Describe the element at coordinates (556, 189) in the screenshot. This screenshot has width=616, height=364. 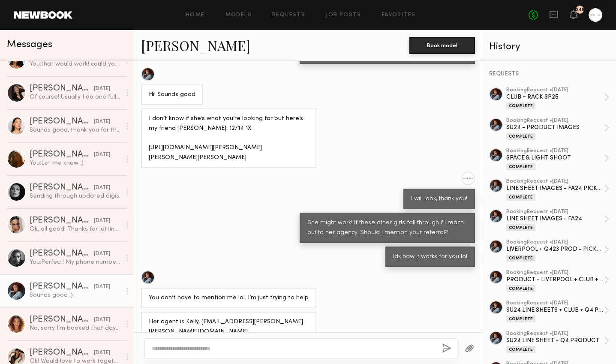
I see `div: LINE SHEET IMAGES - FA24 PICKUP` at that location.